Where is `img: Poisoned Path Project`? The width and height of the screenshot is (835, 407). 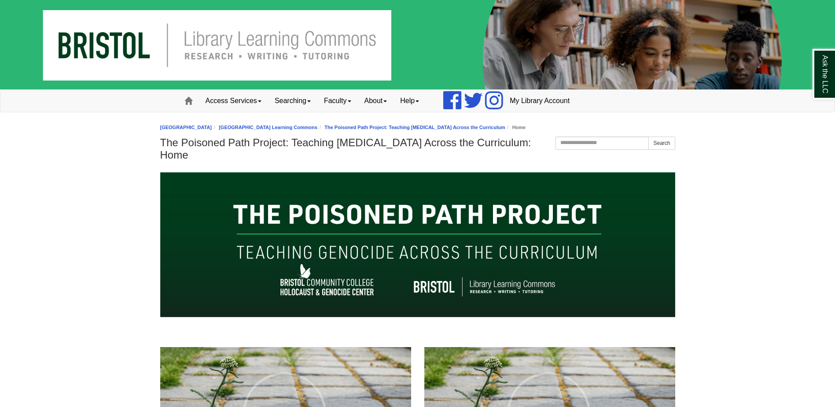 img: Poisoned Path Project is located at coordinates (418, 245).